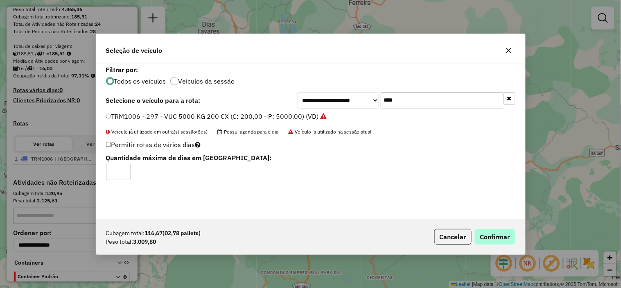 The height and width of the screenshot is (288, 621). Describe the element at coordinates (217, 116) in the screenshot. I see `label: TRM1006 - 297 - VUC 5000 KG 200 CX (C: 200,00 - P: 5000,00) (VD)` at that location.